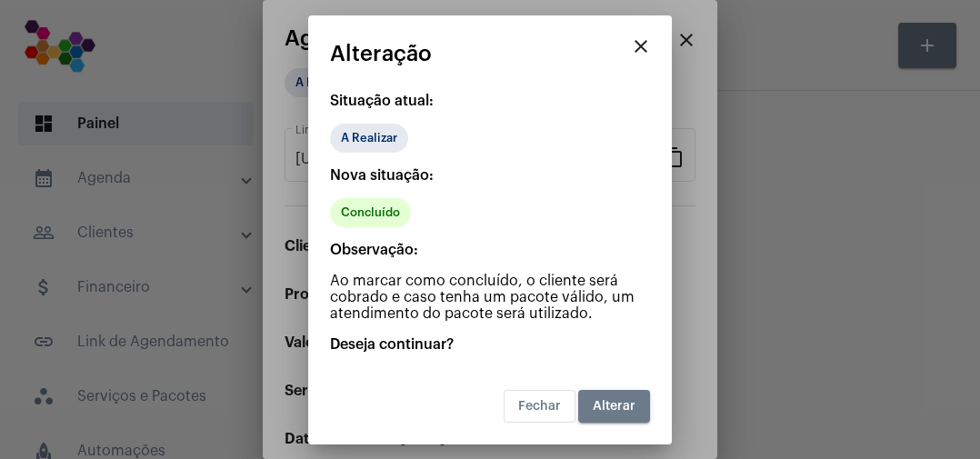 The image size is (980, 459). I want to click on p: Ao marcar como concluído, o cliente será cobrado e caso tenha um pacote válido, um atendimento do..., so click(490, 297).